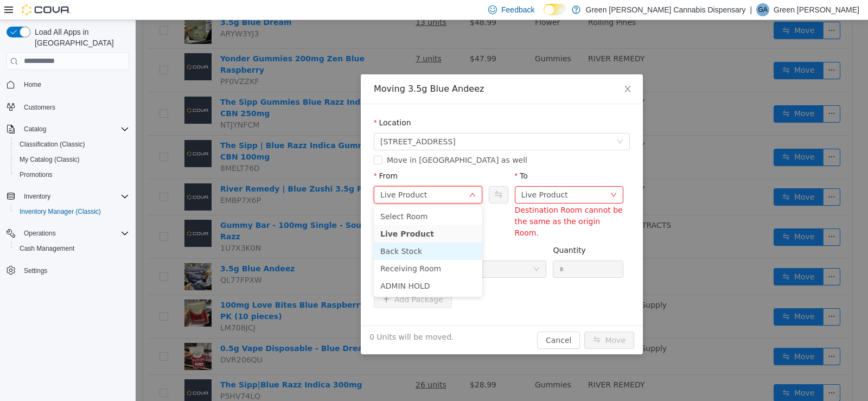 This screenshot has height=401, width=868. I want to click on span: Dark Mode, so click(544, 15).